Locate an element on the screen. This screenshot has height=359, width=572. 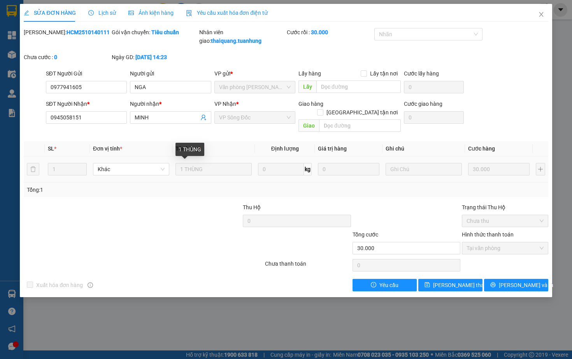
span: Yêu cầu xuất hóa đơn điện tử is located at coordinates (227, 13).